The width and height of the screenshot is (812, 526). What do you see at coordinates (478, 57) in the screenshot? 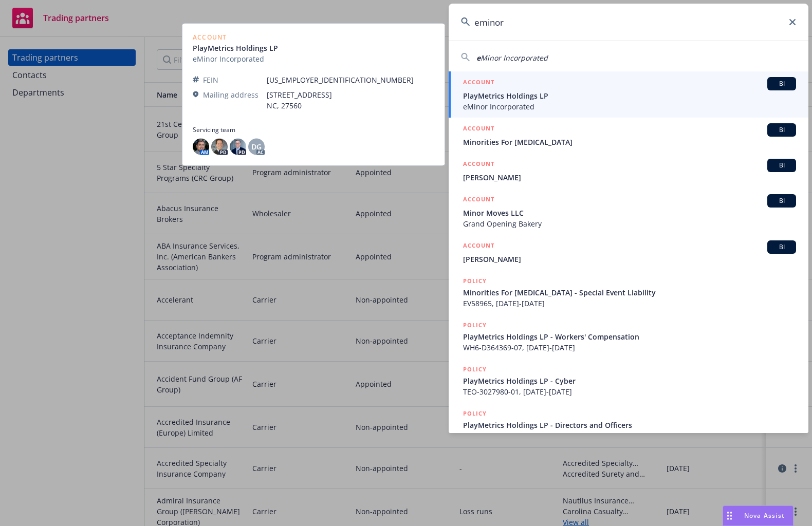
I see `span: e` at bounding box center [478, 57].